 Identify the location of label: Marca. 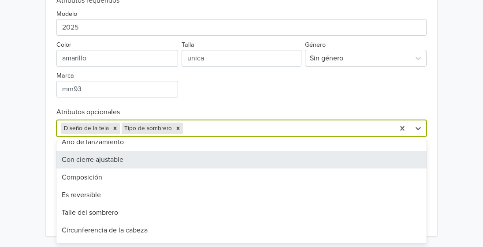
(65, 76).